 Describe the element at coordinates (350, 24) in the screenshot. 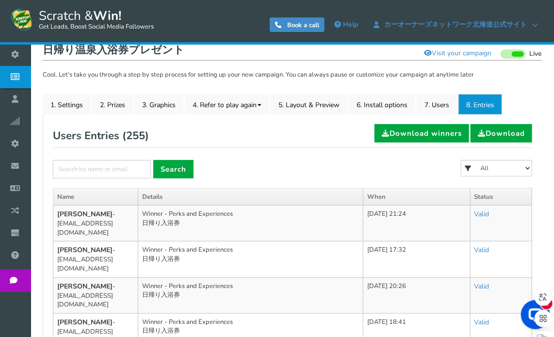

I see `span: Help` at that location.